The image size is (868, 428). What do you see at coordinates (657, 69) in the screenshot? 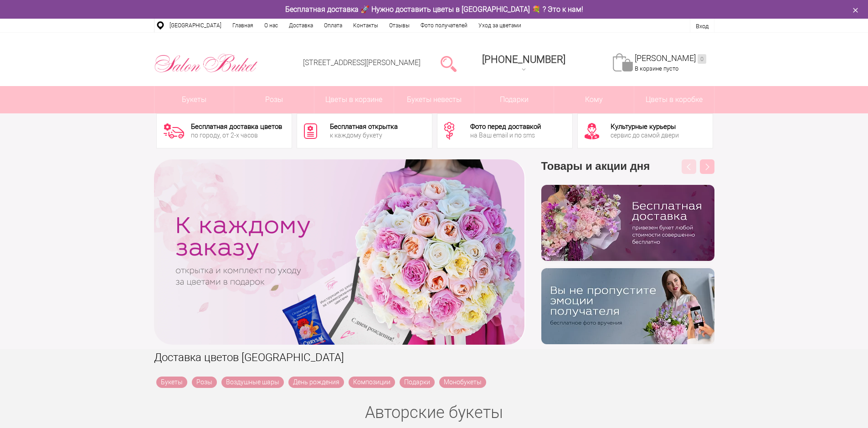
I see `span: В корзине пусто` at bounding box center [657, 69].